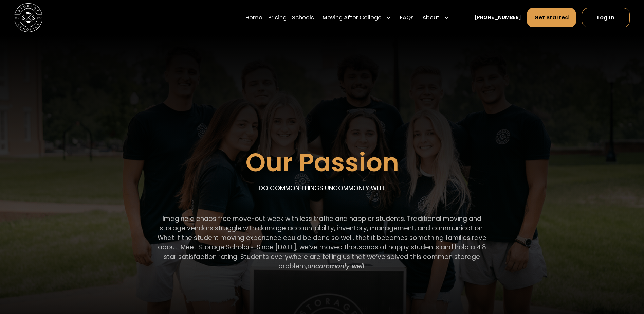 The width and height of the screenshot is (644, 314). Describe the element at coordinates (303, 18) in the screenshot. I see `a: Schools` at that location.